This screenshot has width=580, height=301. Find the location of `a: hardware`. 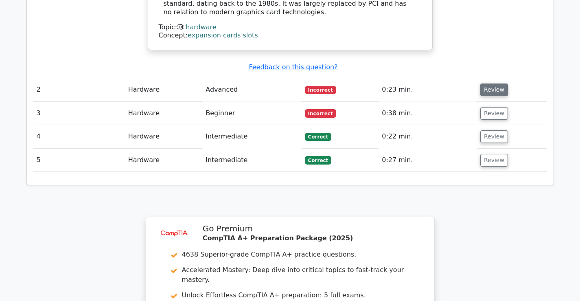

a: hardware is located at coordinates (201, 27).